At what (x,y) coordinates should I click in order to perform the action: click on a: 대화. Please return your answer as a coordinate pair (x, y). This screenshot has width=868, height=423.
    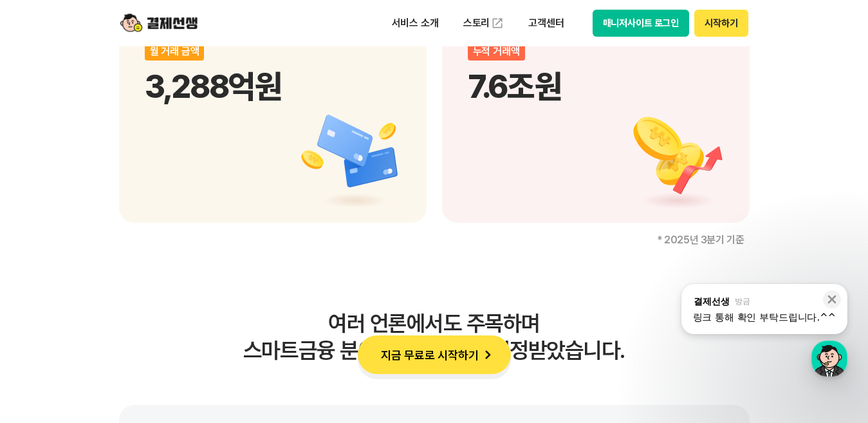
    Looking at the image, I should click on (126, 301).